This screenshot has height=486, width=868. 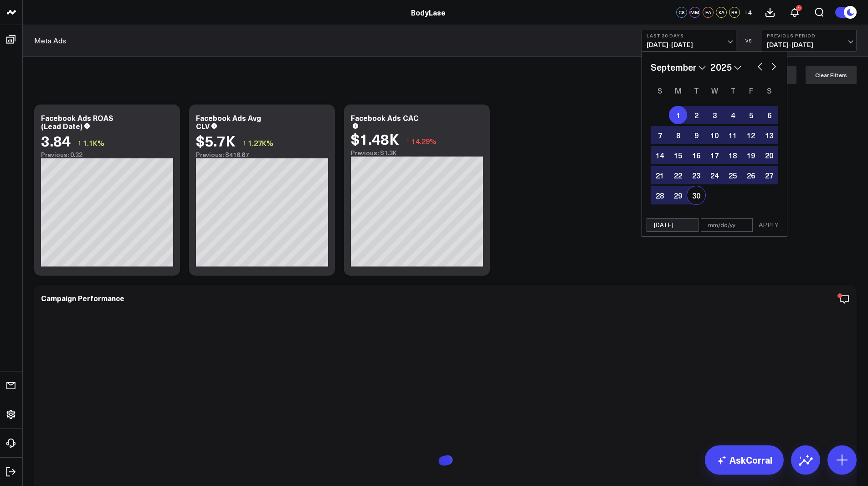 I want to click on div: Sunday, so click(x=660, y=90).